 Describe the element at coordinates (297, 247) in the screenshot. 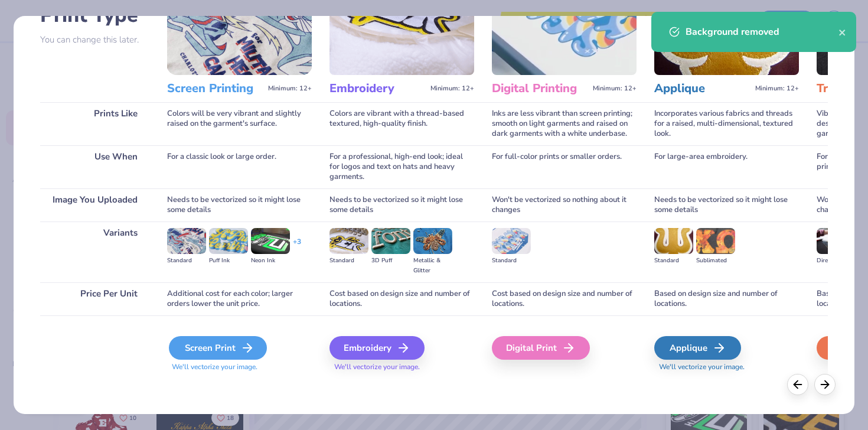

I see `div: + 3` at that location.